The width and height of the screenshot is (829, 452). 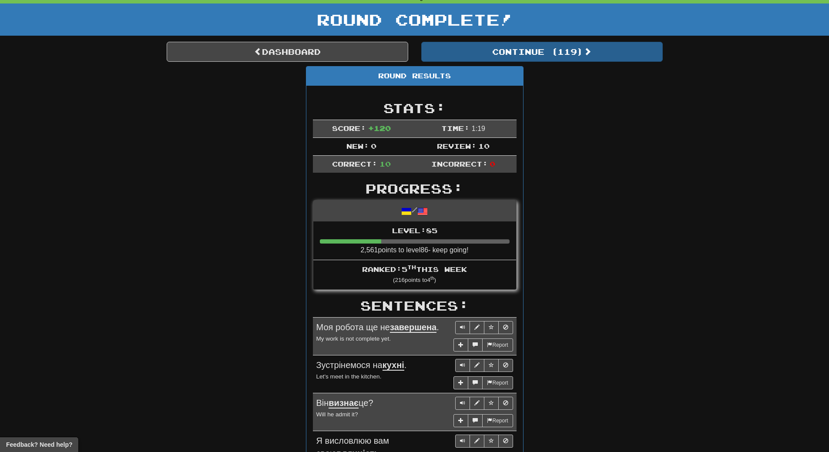 What do you see at coordinates (455, 128) in the screenshot?
I see `span: Time:` at bounding box center [455, 128].